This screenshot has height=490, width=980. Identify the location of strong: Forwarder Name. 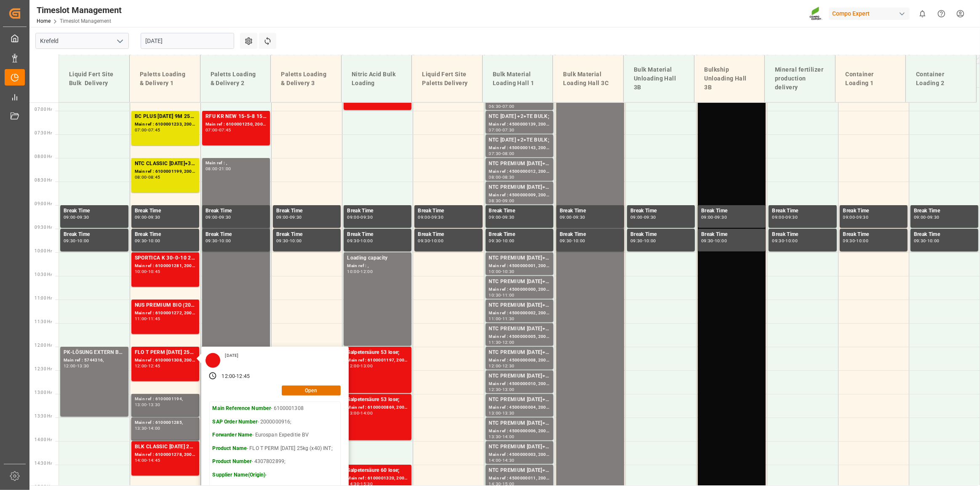
(232, 435).